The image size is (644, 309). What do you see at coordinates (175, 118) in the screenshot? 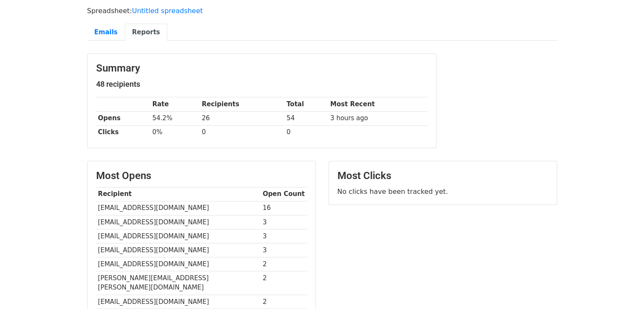
I see `td: 54.2%` at bounding box center [175, 118].